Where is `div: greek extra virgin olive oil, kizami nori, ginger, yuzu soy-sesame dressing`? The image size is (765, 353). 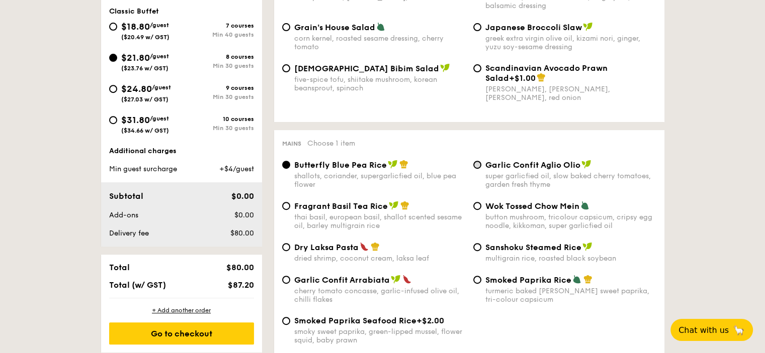 div: greek extra virgin olive oil, kizami nori, ginger, yuzu soy-sesame dressing is located at coordinates (571, 43).